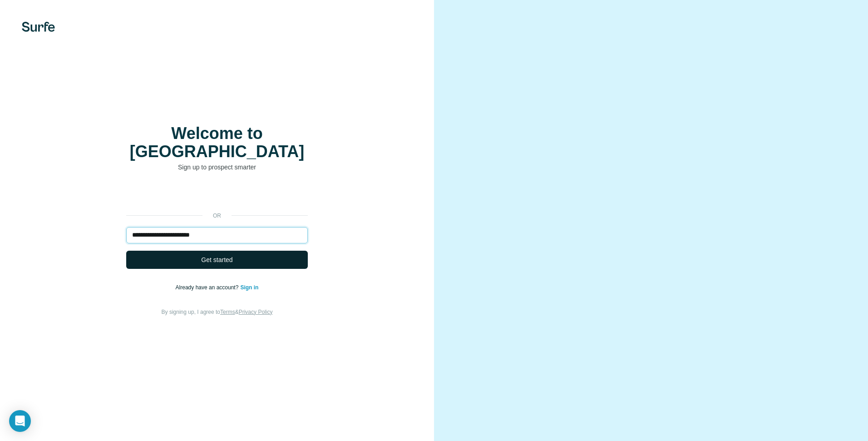 The width and height of the screenshot is (868, 441). What do you see at coordinates (217, 260) in the screenshot?
I see `button: Get started` at bounding box center [217, 260].